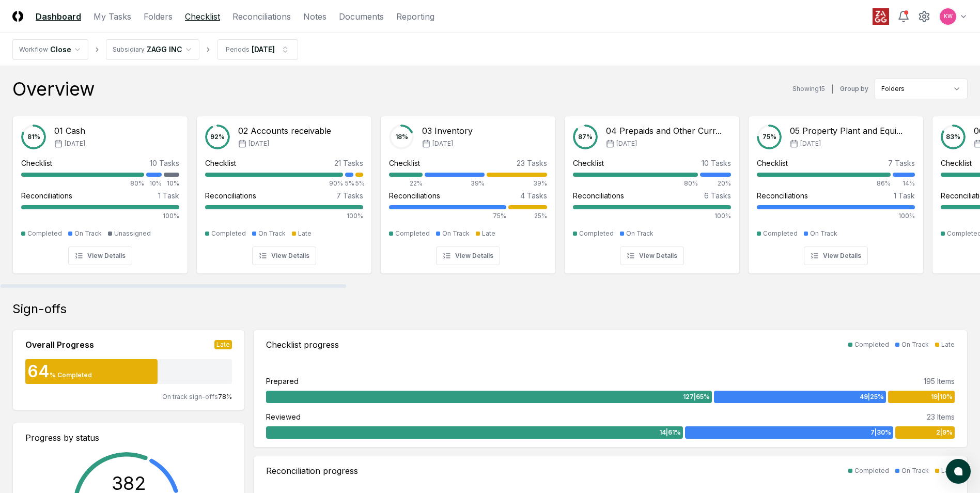 This screenshot has height=493, width=980. What do you see at coordinates (534, 195) in the screenshot?
I see `div: 4 Tasks` at bounding box center [534, 195].